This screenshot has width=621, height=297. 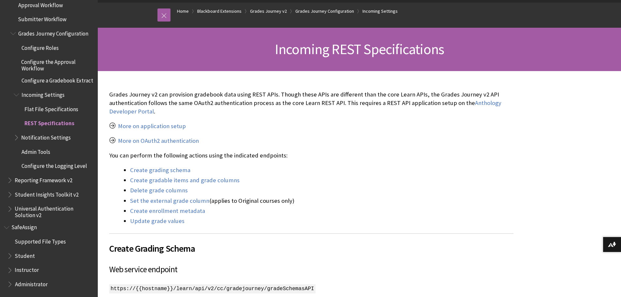 I want to click on a: More on OAuth2 authentication, so click(x=158, y=141).